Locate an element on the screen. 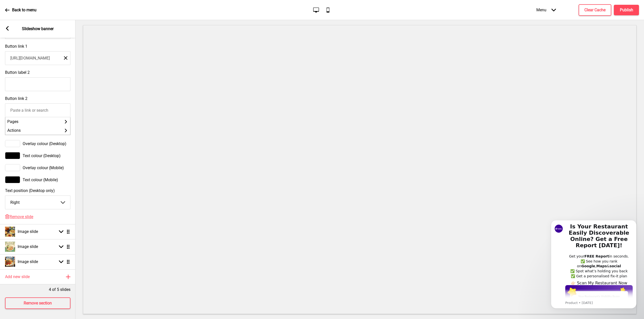  p: Slideshow banner is located at coordinates (38, 29).